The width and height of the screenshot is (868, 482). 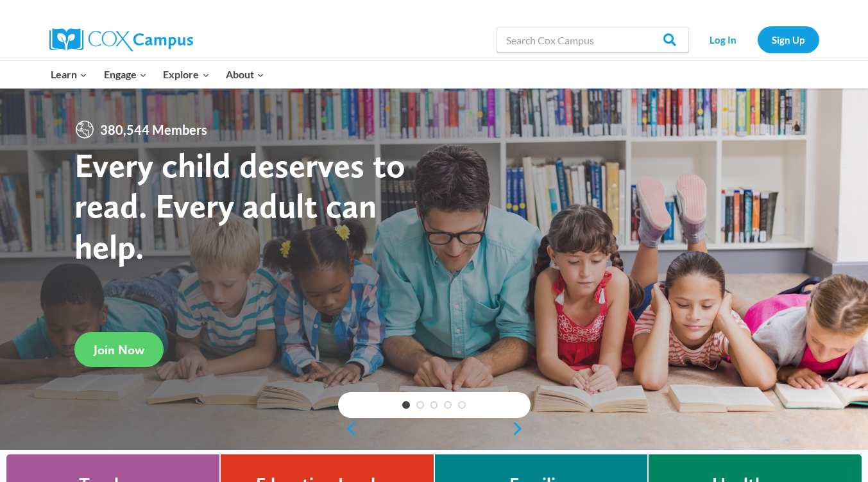 I want to click on strong: Every child deserves to read. Every adult can help., so click(x=240, y=205).